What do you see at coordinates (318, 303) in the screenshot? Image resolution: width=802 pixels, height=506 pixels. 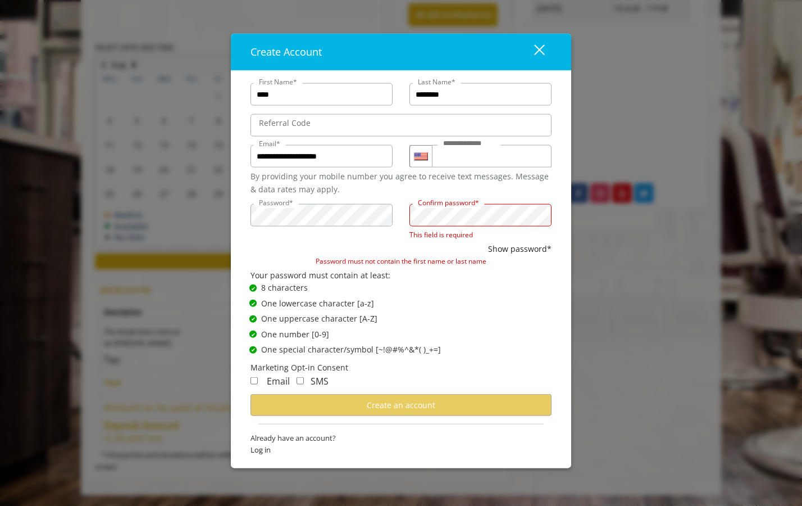 I see `span: One lowercase character [a-z]` at bounding box center [318, 303].